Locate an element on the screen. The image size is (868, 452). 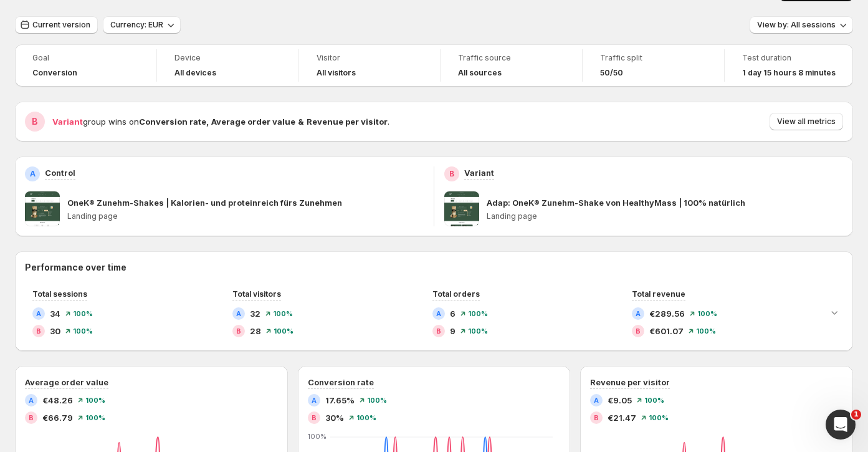
span: group wins on . is located at coordinates (221, 121).